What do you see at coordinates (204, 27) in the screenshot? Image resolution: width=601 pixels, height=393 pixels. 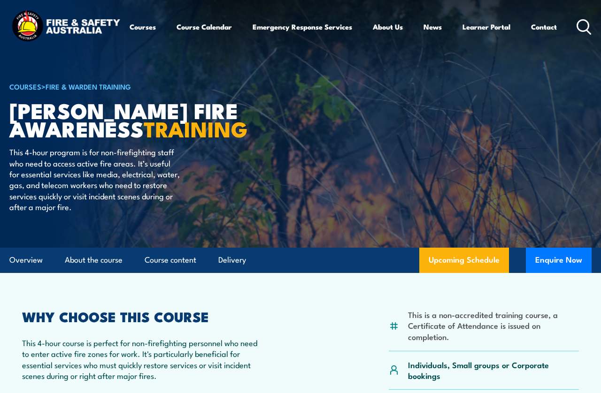 I see `a: Course Calendar` at bounding box center [204, 27].